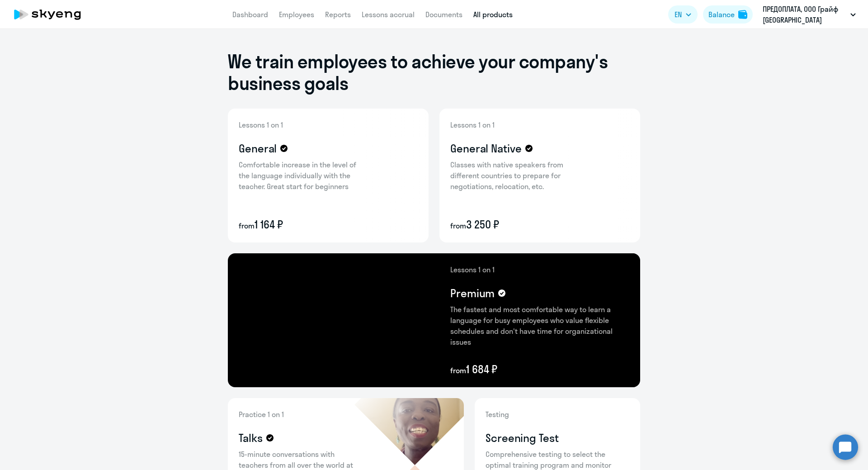 This screenshot has height=470, width=868. Describe the element at coordinates (297, 224) in the screenshot. I see `p: 1 164 ₽` at that location.